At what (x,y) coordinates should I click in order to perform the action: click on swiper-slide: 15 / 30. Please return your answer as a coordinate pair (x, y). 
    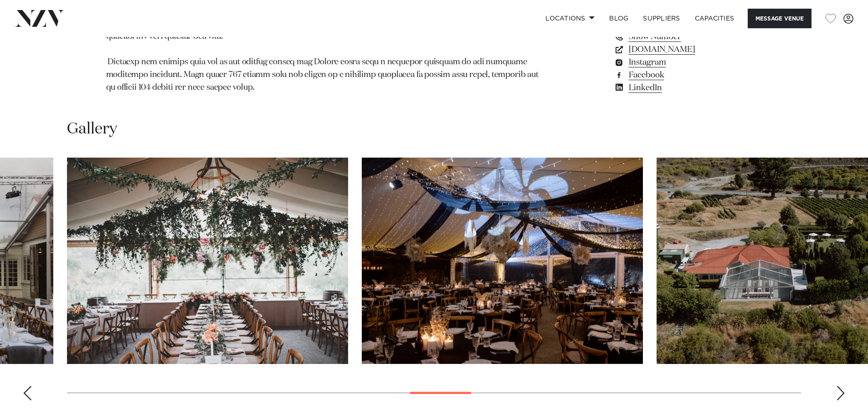
    Looking at the image, I should click on (207, 261).